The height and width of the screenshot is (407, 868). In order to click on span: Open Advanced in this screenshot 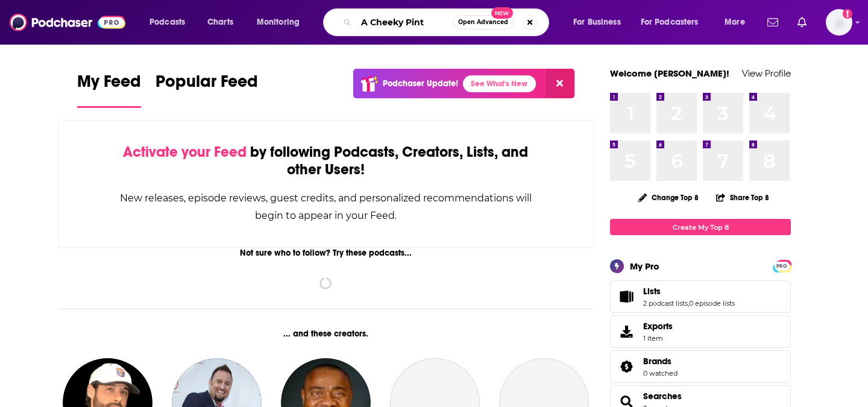, I will do `click(483, 22)`.